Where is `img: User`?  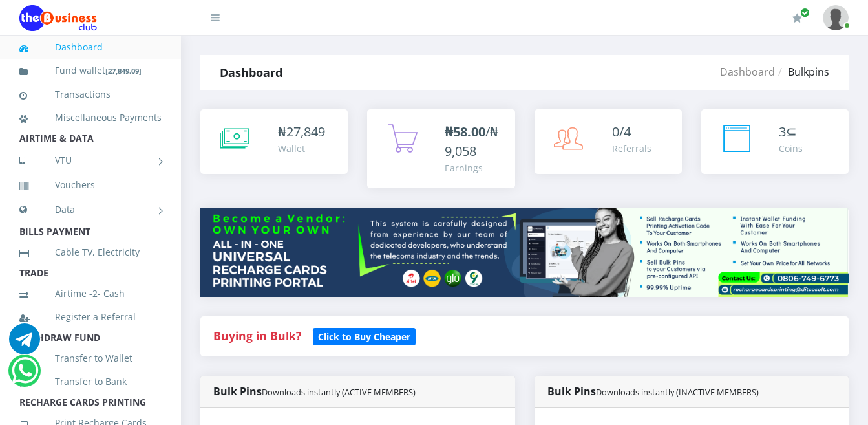 img: User is located at coordinates (836, 18).